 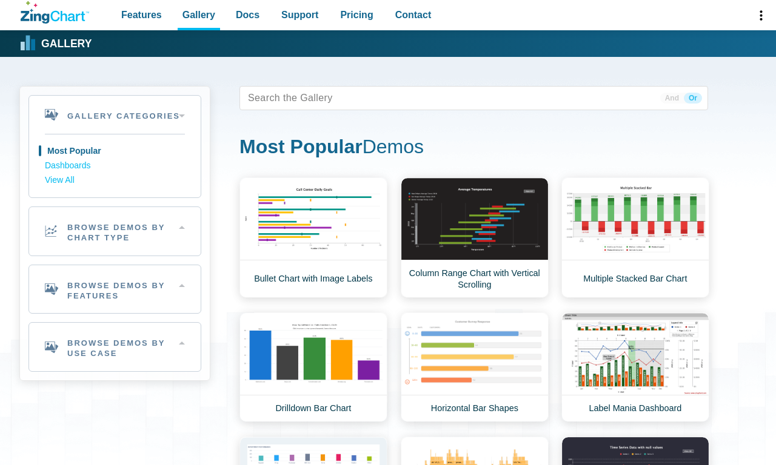 What do you see at coordinates (635, 367) in the screenshot?
I see `a: Label Mania Dashboard` at bounding box center [635, 367].